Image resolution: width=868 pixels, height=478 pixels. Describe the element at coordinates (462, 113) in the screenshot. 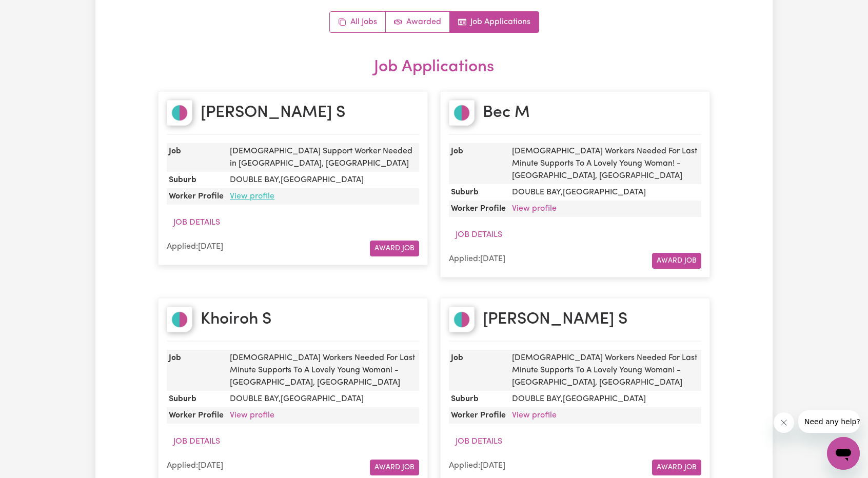

I see `img: Bec` at that location.